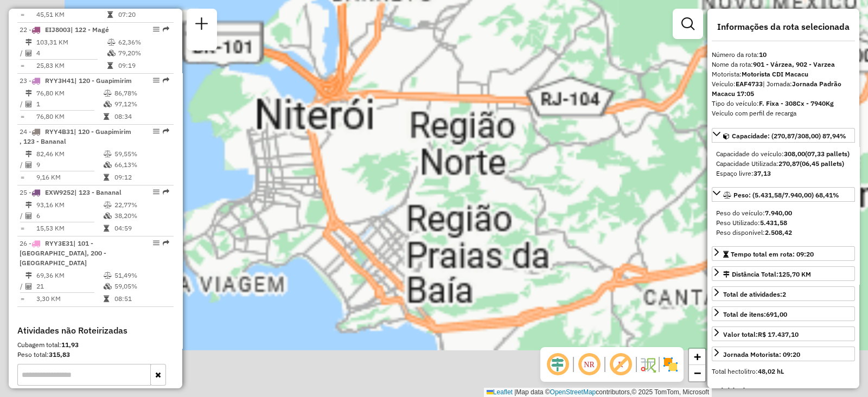 The image size is (868, 397). I want to click on span: Ocultar deslocamento, so click(558, 365).